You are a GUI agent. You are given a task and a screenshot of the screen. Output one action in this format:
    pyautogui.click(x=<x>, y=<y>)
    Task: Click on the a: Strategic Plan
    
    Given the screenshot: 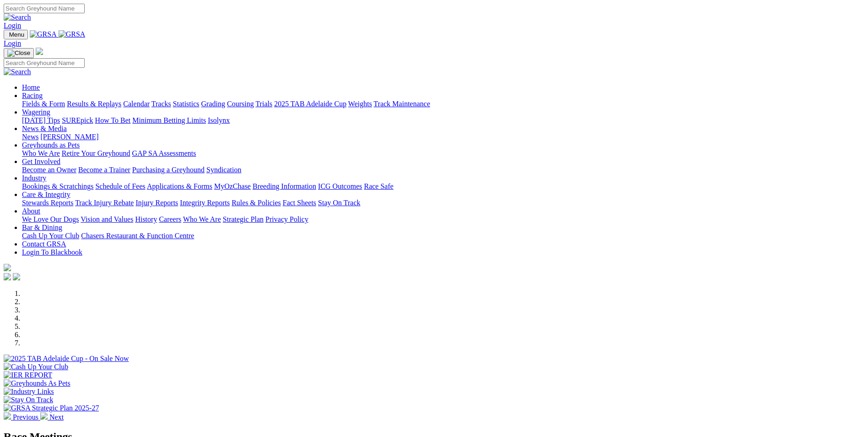 What is the action you would take?
    pyautogui.click(x=243, y=218)
    